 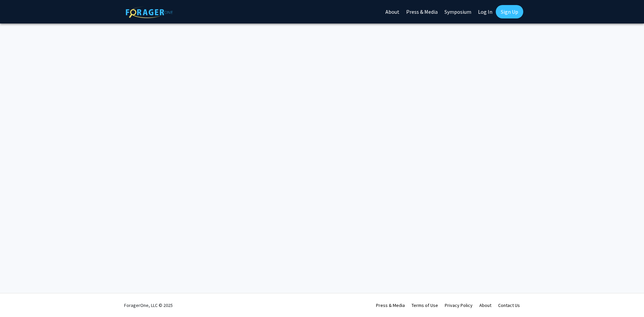 What do you see at coordinates (485, 305) in the screenshot?
I see `a: About` at bounding box center [485, 305].